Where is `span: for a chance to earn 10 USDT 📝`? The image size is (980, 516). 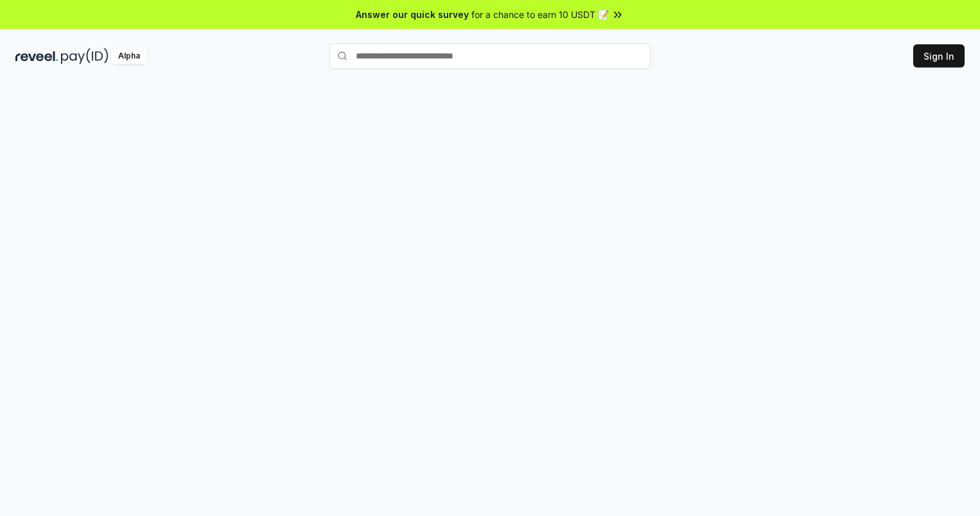 span: for a chance to earn 10 USDT 📝 is located at coordinates (540, 14).